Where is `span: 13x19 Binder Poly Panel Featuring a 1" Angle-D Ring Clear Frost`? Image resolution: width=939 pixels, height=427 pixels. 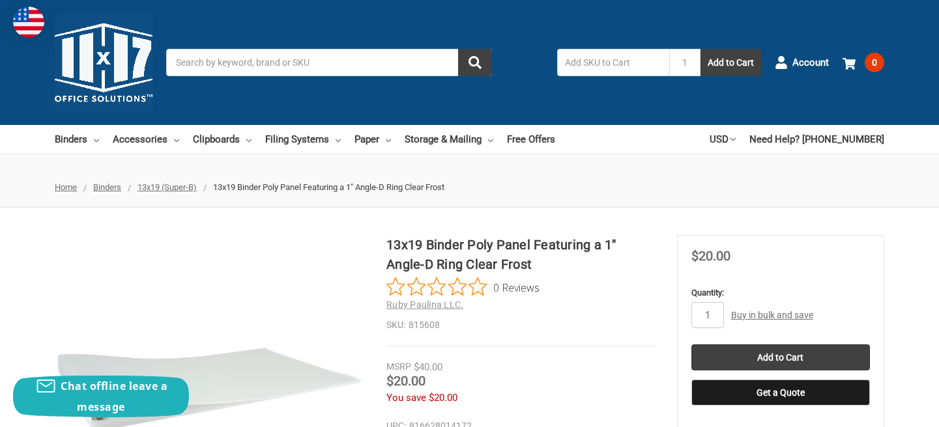 span: 13x19 Binder Poly Panel Featuring a 1" Angle-D Ring Clear Frost is located at coordinates (328, 187).